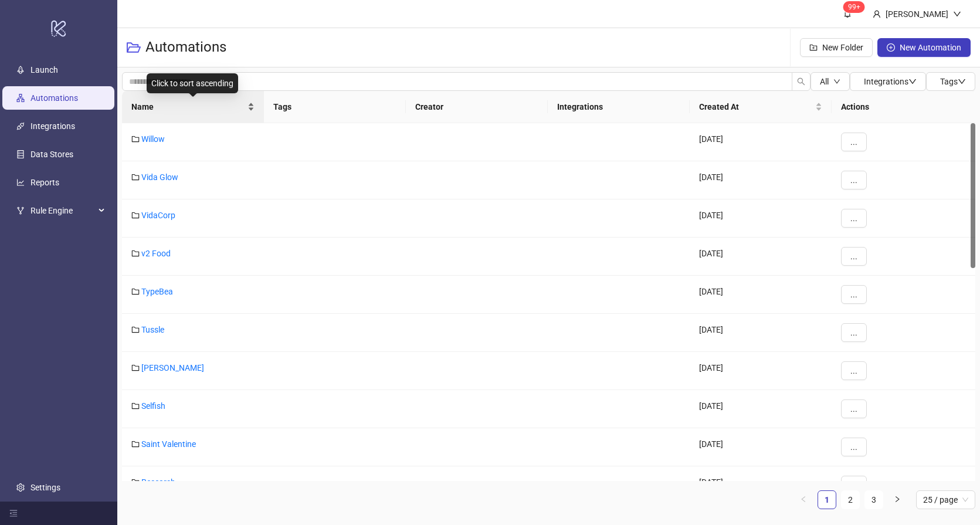 Image resolution: width=980 pixels, height=525 pixels. What do you see at coordinates (45, 487) in the screenshot?
I see `a: Settings` at bounding box center [45, 487].